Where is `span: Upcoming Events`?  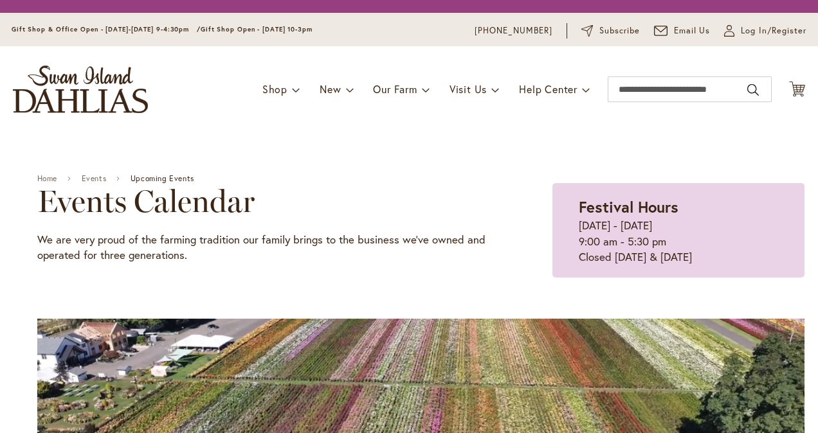 span: Upcoming Events is located at coordinates (162, 179).